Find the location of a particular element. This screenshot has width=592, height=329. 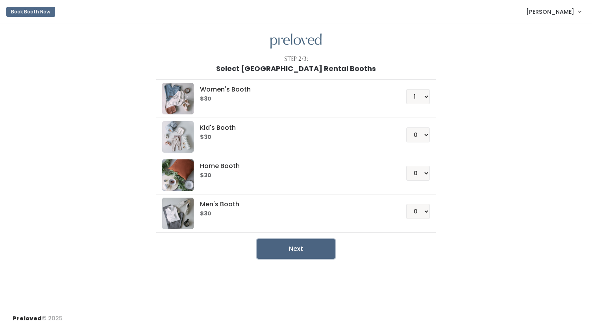

div: Step 2/3: is located at coordinates (296, 59).